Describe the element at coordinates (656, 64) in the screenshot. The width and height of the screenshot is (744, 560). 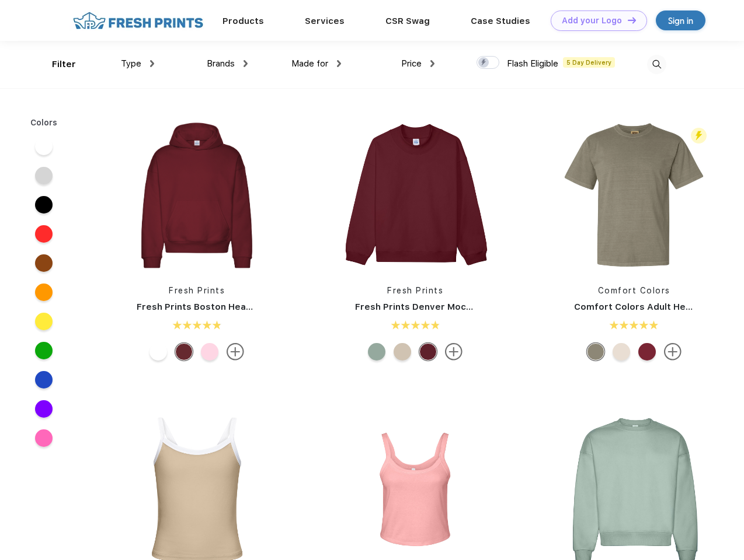
I see `img: desktop_search.svg` at that location.